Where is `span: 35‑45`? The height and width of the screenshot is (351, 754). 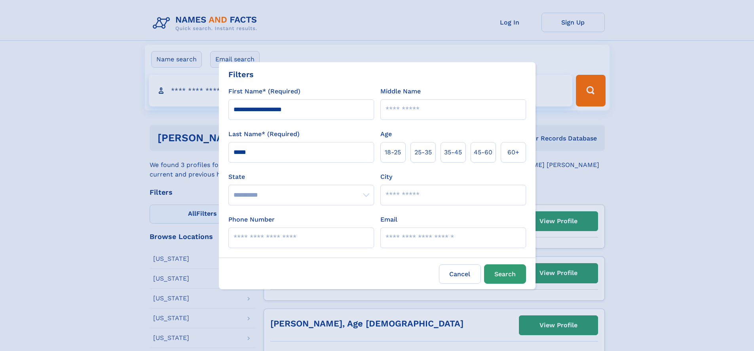 span: 35‑45 is located at coordinates (453, 152).